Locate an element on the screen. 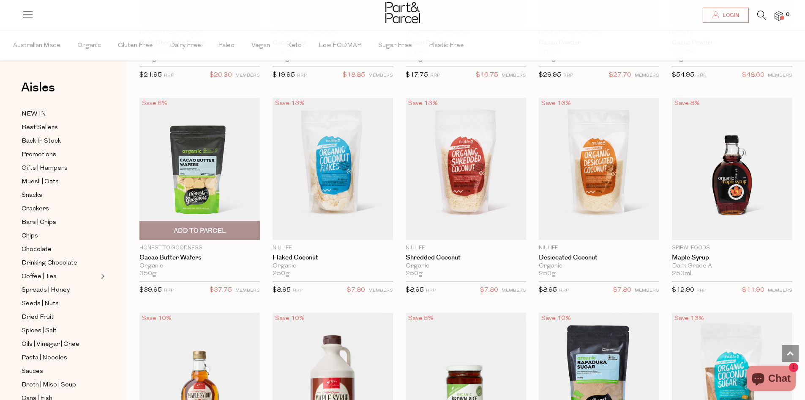 The height and width of the screenshot is (400, 805). span: $19.95 is located at coordinates (284, 75).